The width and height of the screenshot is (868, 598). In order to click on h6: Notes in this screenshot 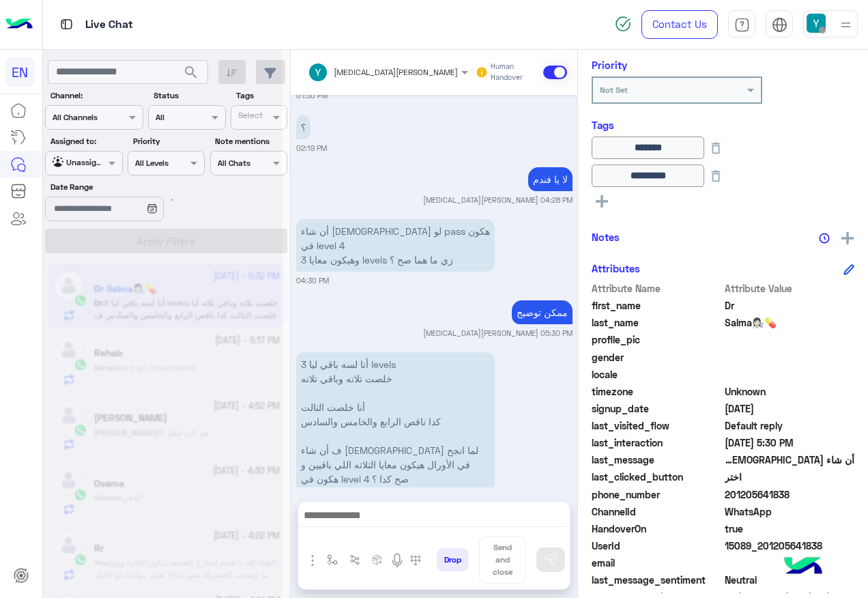, I will do `click(605, 237)`.